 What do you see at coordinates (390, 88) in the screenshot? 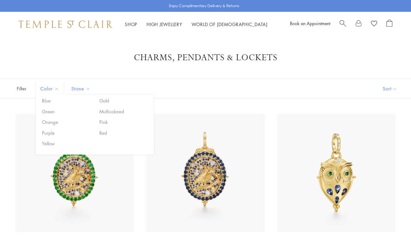
I see `button: Show sort by` at bounding box center [390, 88].